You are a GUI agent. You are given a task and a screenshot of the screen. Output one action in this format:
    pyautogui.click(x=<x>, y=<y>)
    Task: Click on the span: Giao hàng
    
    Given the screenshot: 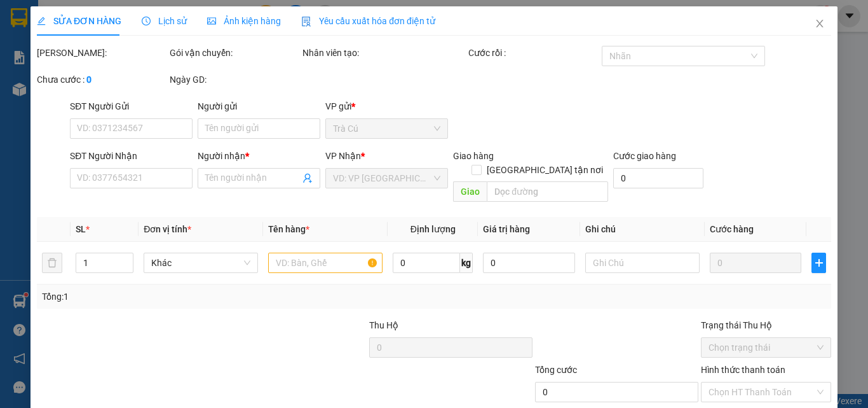 What is the action you would take?
    pyautogui.click(x=473, y=156)
    